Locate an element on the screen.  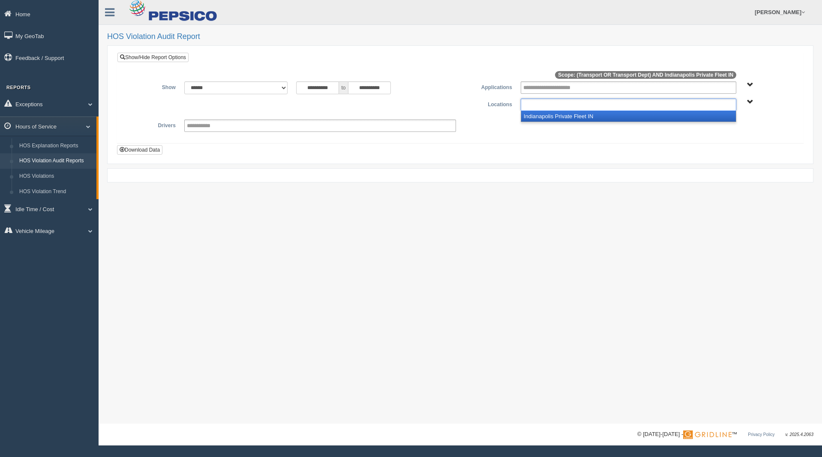
label: Drivers is located at coordinates (152, 125).